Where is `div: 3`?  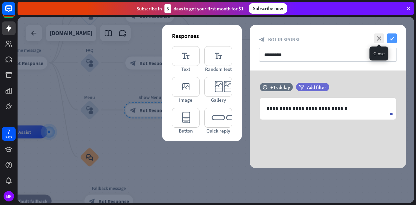 div: 3 is located at coordinates (168, 8).